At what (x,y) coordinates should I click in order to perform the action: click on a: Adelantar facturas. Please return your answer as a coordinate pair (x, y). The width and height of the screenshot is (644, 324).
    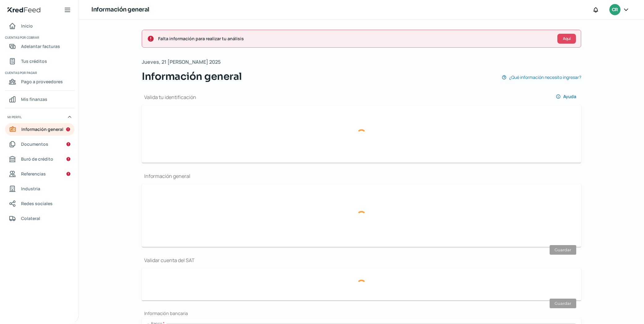
    Looking at the image, I should click on (39, 46).